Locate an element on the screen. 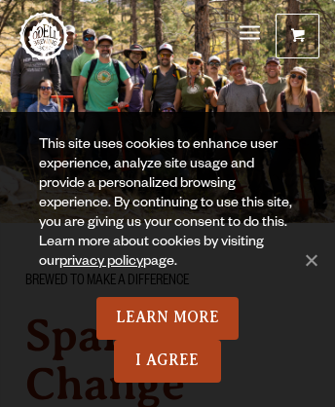 The height and width of the screenshot is (407, 335). a: privacy policy is located at coordinates (101, 263).